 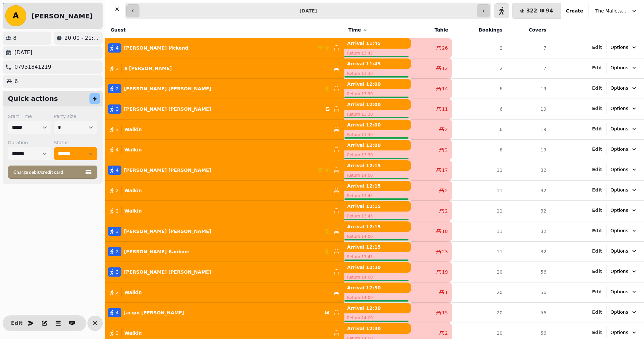 I want to click on td: 32, so click(x=528, y=252).